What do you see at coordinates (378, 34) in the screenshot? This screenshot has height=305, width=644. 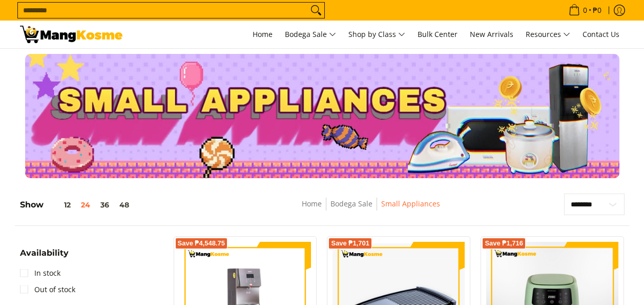 I see `nav: Main Menu` at bounding box center [378, 34].